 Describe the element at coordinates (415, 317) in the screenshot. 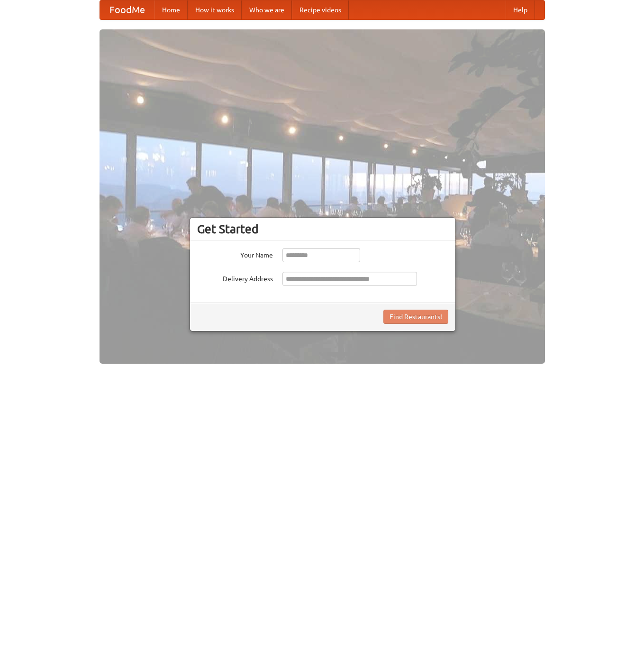

I see `button: Find Restaurants!` at that location.